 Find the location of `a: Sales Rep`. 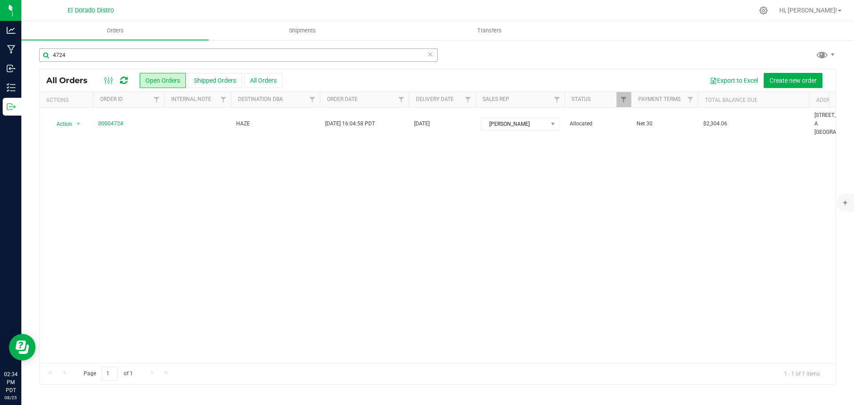

a: Sales Rep is located at coordinates (496, 99).